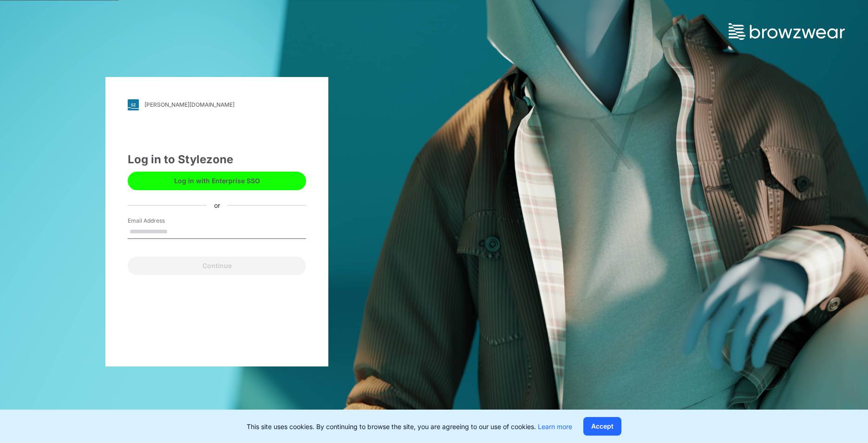 This screenshot has height=443, width=868. I want to click on p: This site uses cookies. By continuing to browse the site, you are agreeing to our use of cookies., so click(409, 426).